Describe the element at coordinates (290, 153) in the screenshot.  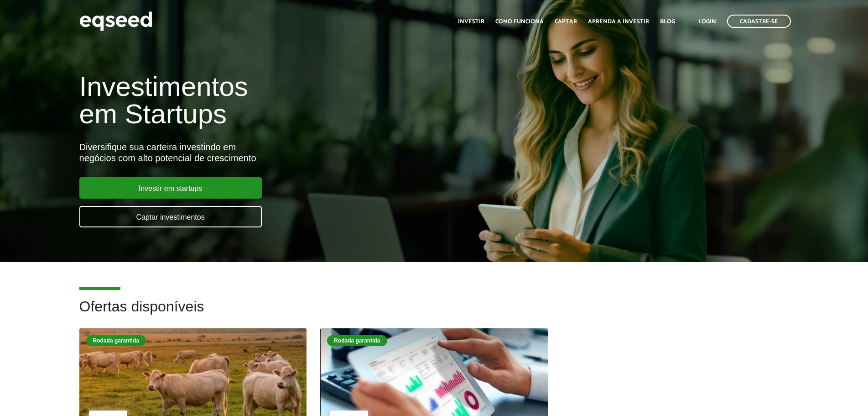
I see `div: Diversifique sua carteira investindo em negócios com alto potencial de crescimento` at that location.